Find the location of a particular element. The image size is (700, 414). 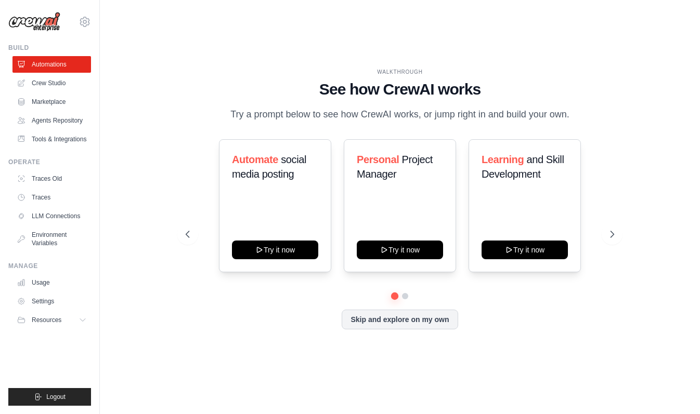

span: and Skill Development is located at coordinates (522, 167).